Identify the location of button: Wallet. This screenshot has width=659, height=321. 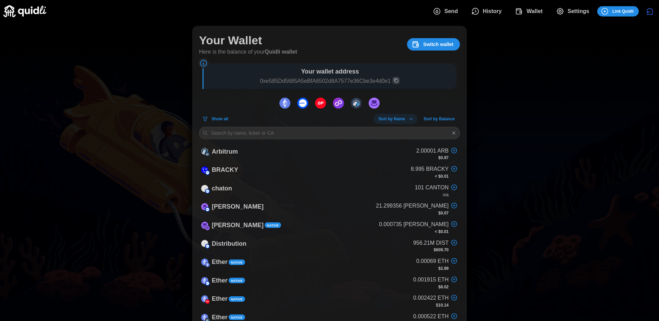
(530, 11).